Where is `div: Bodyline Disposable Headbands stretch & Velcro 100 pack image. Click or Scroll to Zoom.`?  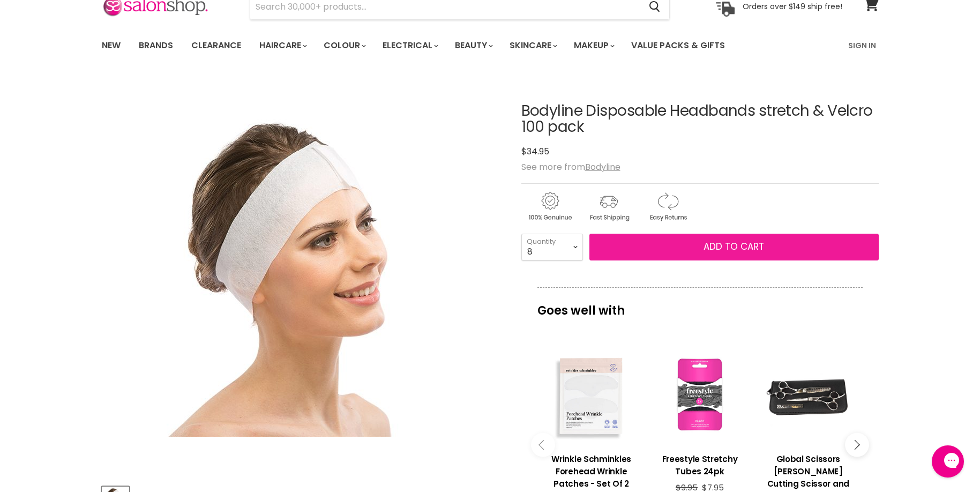 div: Bodyline Disposable Headbands stretch & Velcro 100 pack image. Click or Scroll to Zoom. is located at coordinates (301, 276).